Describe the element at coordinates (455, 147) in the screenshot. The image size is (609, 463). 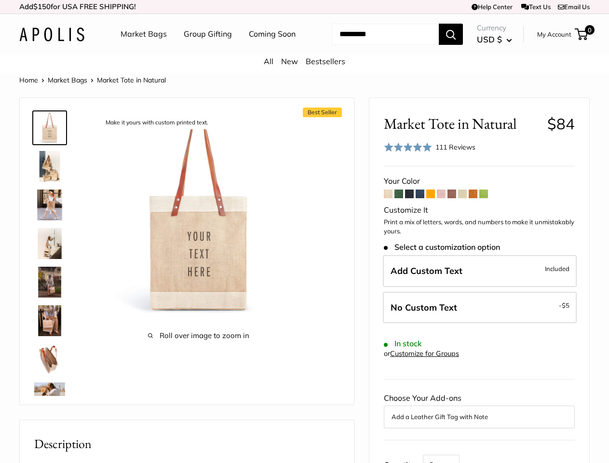
I see `span: 111 Reviews` at that location.